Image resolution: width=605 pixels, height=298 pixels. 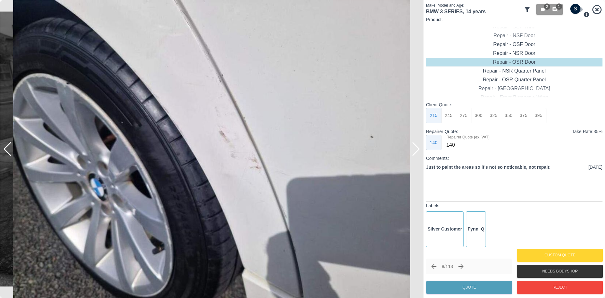 I want to click on button: 215, so click(x=433, y=115).